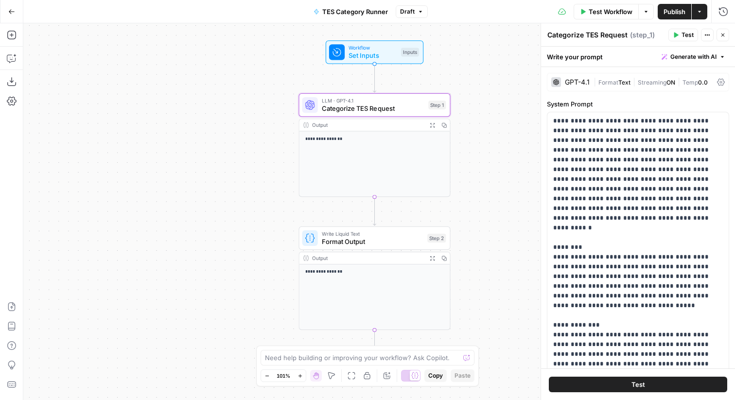 The height and width of the screenshot is (400, 735). Describe the element at coordinates (462, 376) in the screenshot. I see `button: Paste` at that location.